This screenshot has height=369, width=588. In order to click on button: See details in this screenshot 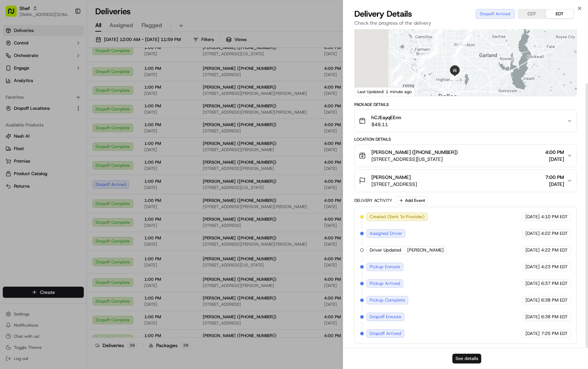, I will do `click(467, 359)`.